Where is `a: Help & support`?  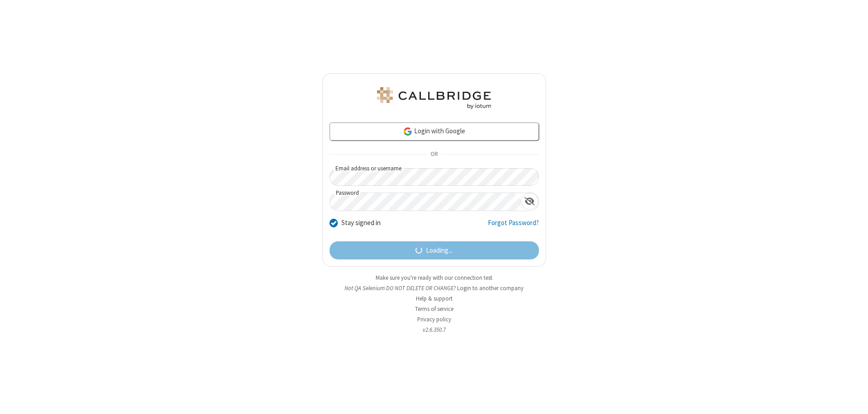
a: Help & support is located at coordinates (434, 298).